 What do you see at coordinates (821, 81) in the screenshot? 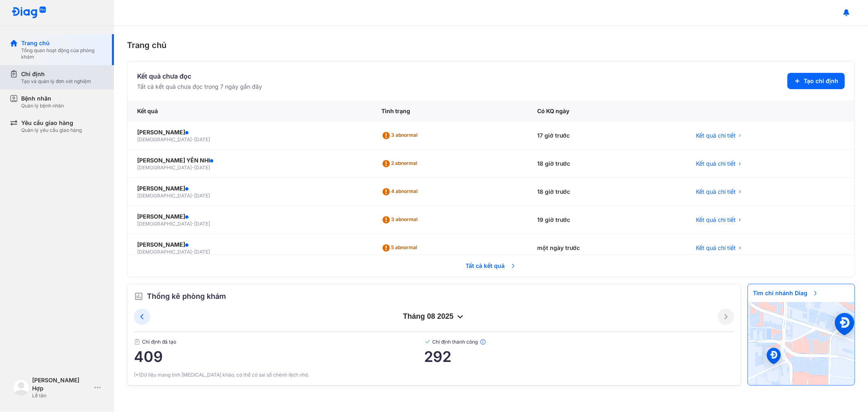
I see `span: Tạo chỉ định` at bounding box center [821, 81].